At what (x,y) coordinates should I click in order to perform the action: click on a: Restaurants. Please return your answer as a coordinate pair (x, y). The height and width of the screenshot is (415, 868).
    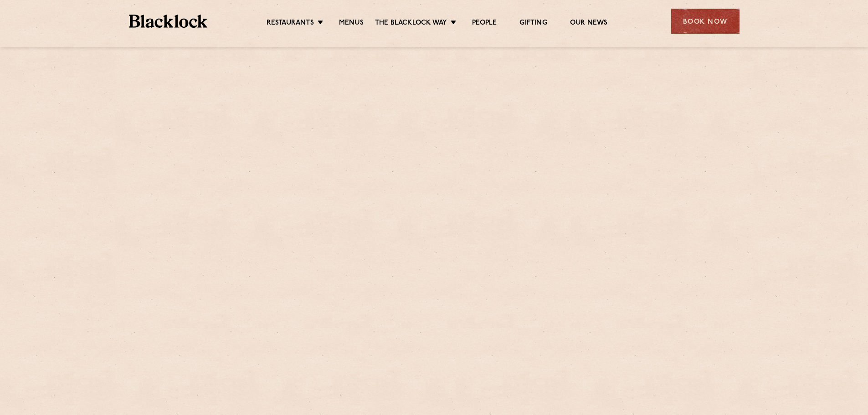
    Looking at the image, I should click on (290, 24).